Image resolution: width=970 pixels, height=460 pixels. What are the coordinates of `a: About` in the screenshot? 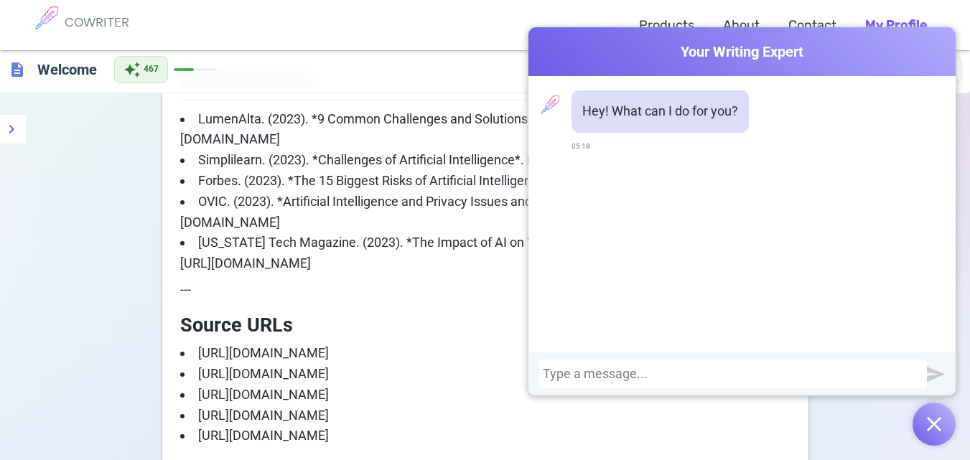 It's located at (741, 25).